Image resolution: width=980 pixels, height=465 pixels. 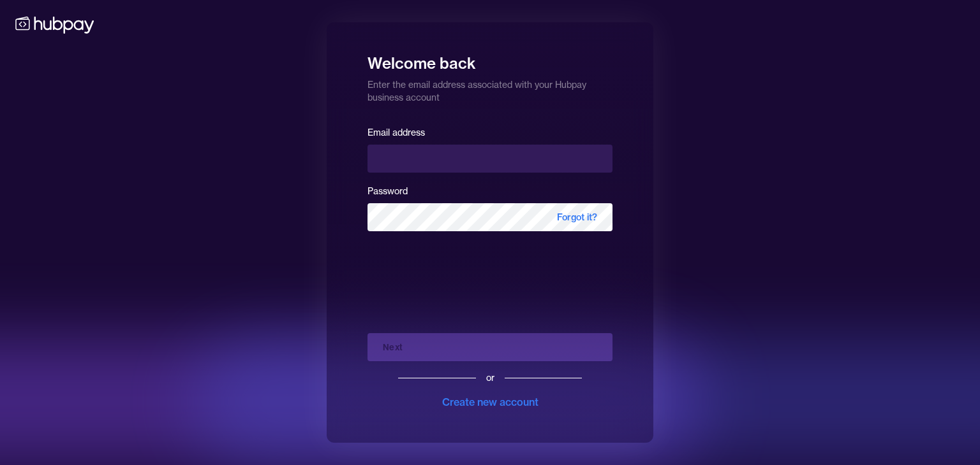 What do you see at coordinates (490, 378) in the screenshot?
I see `div: or` at bounding box center [490, 378].